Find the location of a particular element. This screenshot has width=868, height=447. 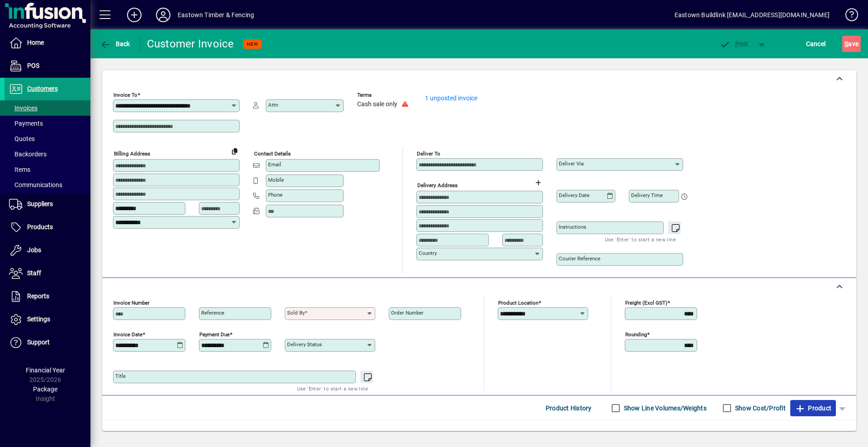

span: Backorders is located at coordinates (28, 154).